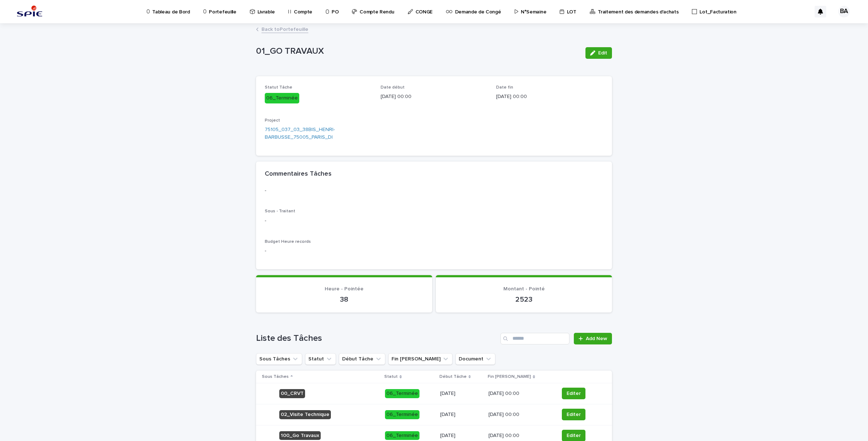 This screenshot has height=441, width=868. Describe the element at coordinates (523, 299) in the screenshot. I see `p: 2523` at that location.